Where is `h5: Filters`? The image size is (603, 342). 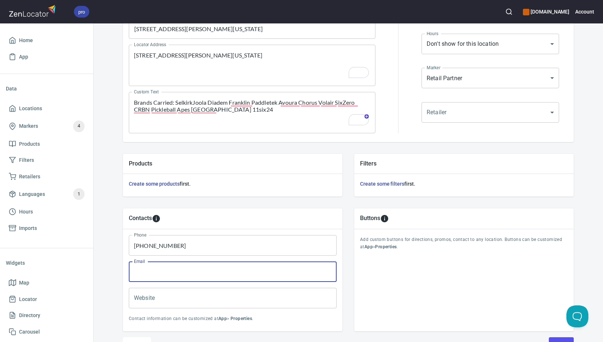 h5: Filters is located at coordinates (464, 163).